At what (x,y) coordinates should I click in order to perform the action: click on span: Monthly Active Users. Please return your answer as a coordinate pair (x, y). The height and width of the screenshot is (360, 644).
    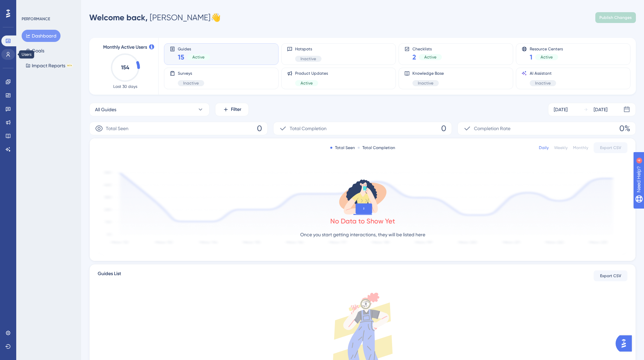
    Looking at the image, I should click on (125, 48).